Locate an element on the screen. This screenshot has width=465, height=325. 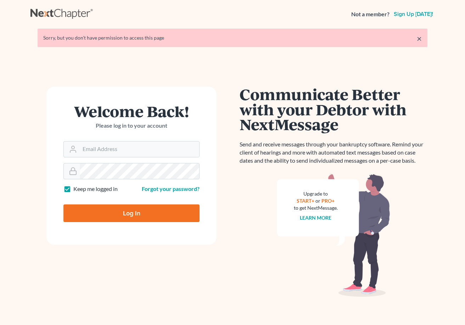
a: Forgot your password? is located at coordinates (170, 189).